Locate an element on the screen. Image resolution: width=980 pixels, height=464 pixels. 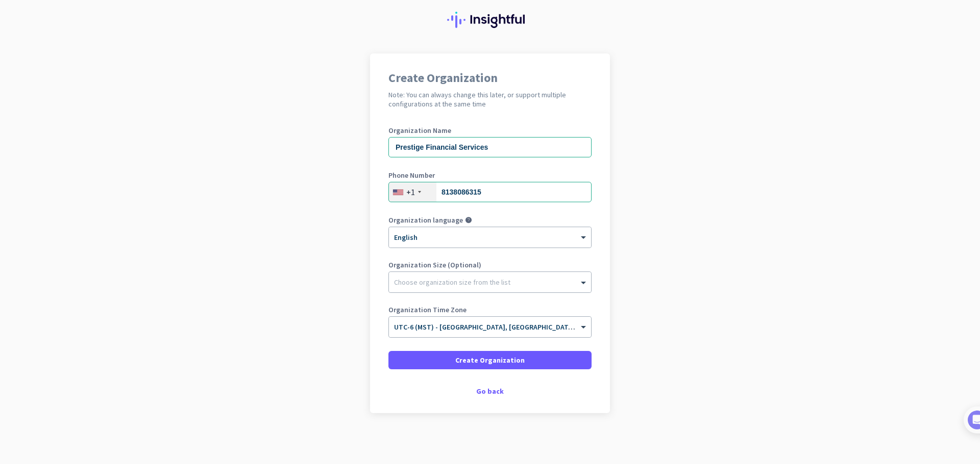
label: Organization Size (Optional) is located at coordinates (490, 265).